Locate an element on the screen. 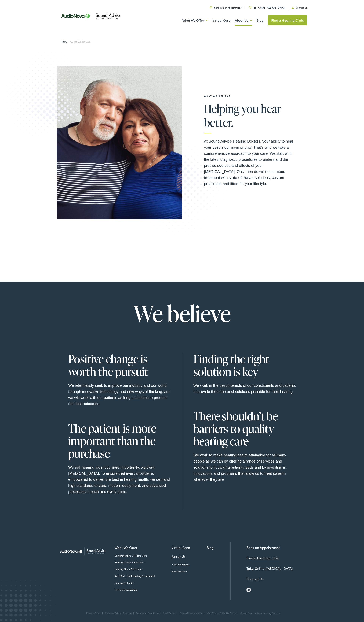 The width and height of the screenshot is (364, 622). div: We relentlessly seek to improve our industry and our world through innovative technology and new ... is located at coordinates (120, 394).